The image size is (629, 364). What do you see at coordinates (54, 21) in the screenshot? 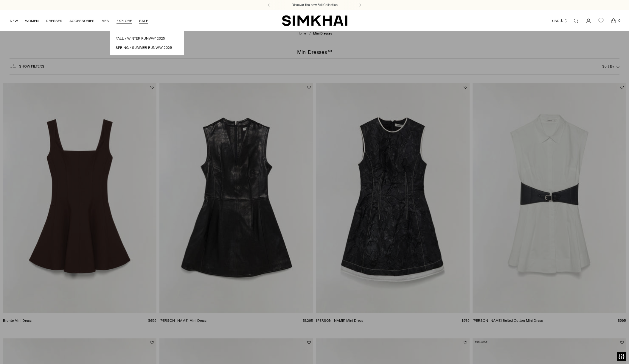
I see `a: DRESSES` at bounding box center [54, 21].